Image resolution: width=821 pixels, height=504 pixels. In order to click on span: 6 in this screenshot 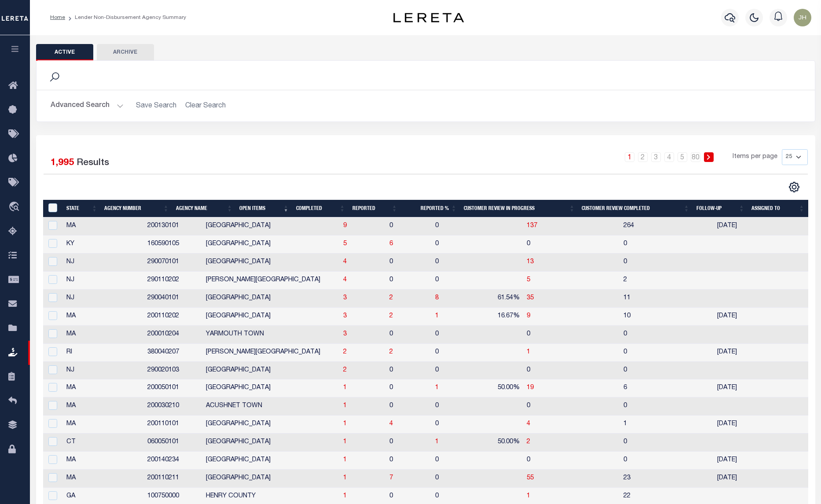, I will do `click(392, 244)`.